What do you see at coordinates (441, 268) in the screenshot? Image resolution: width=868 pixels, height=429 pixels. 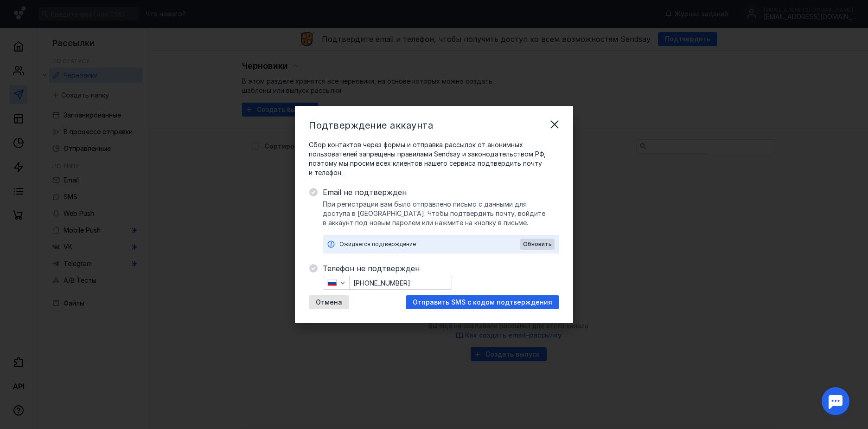 I see `span: Телефон не подтвержден` at bounding box center [441, 268].